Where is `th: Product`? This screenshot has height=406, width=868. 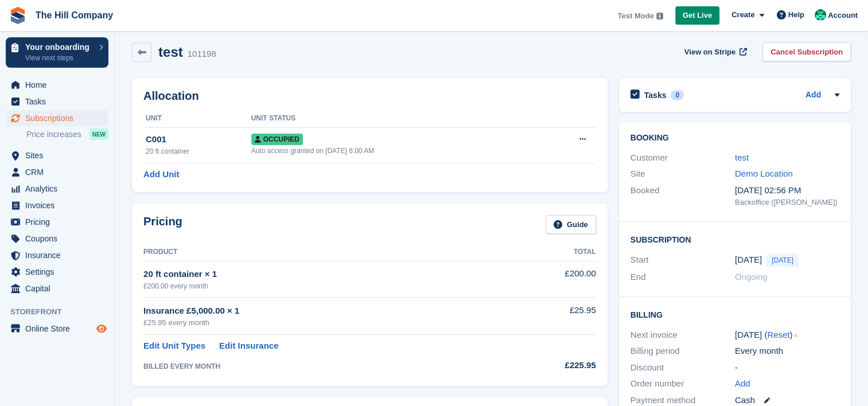 th: Product is located at coordinates (327, 253).